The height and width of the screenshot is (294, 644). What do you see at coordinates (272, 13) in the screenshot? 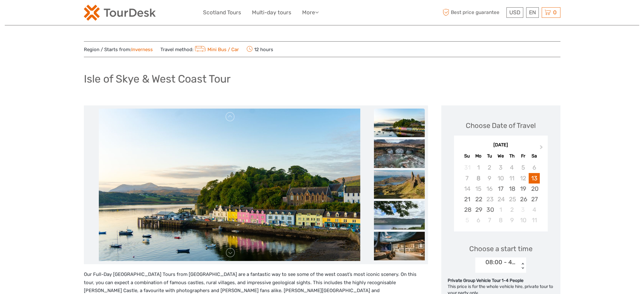
I see `a: Multi-day tours` at bounding box center [272, 13].